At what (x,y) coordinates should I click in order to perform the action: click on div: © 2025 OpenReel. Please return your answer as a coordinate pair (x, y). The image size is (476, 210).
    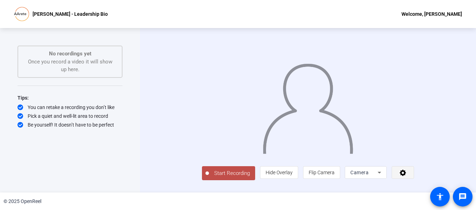
    Looking at the image, I should click on (22, 201).